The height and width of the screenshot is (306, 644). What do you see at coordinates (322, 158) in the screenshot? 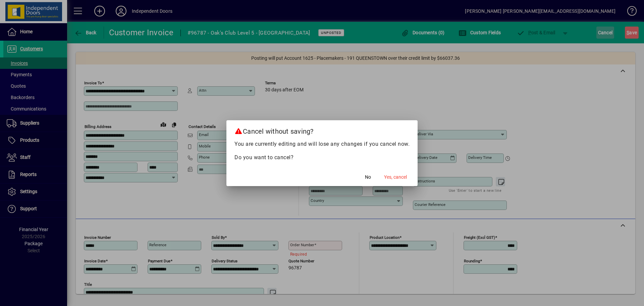
I see `p: Do you want to cancel?` at bounding box center [322, 158].